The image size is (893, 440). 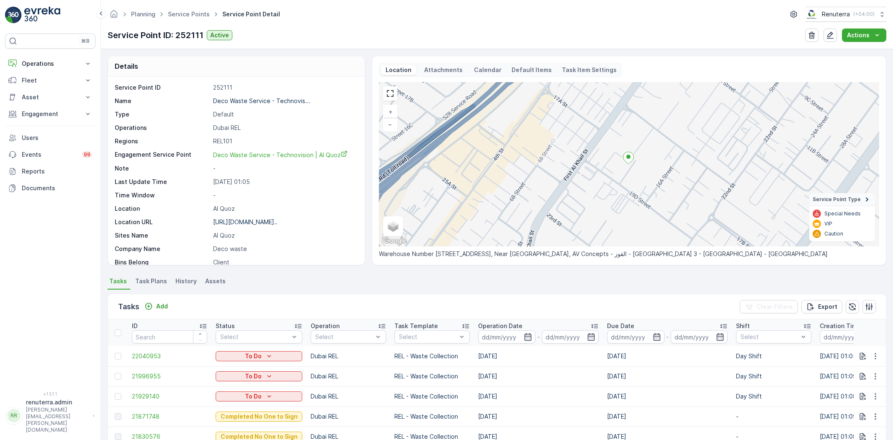 What do you see at coordinates (50, 188) in the screenshot?
I see `a: Documents` at bounding box center [50, 188].